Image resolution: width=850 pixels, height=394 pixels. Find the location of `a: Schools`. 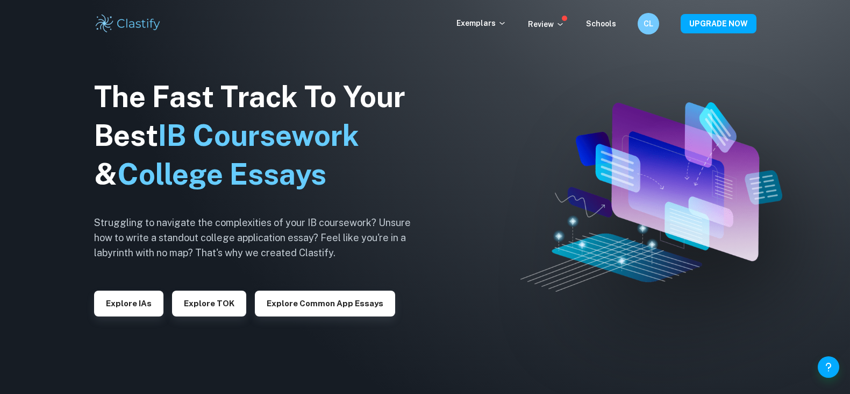

a: Schools is located at coordinates (601, 24).